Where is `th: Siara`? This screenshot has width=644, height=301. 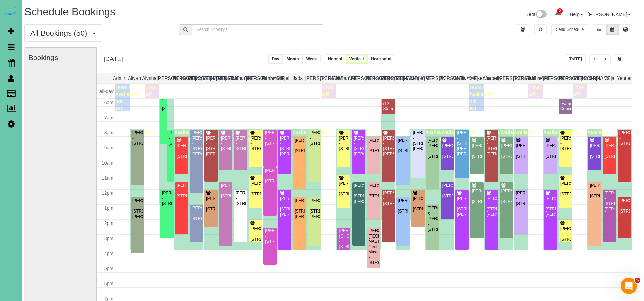 th: Siara is located at coordinates (595, 78).